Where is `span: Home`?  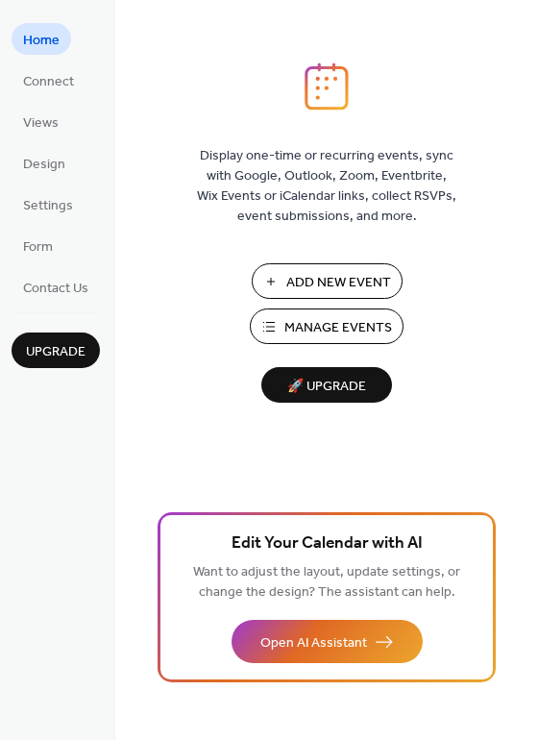 span: Home is located at coordinates (41, 40).